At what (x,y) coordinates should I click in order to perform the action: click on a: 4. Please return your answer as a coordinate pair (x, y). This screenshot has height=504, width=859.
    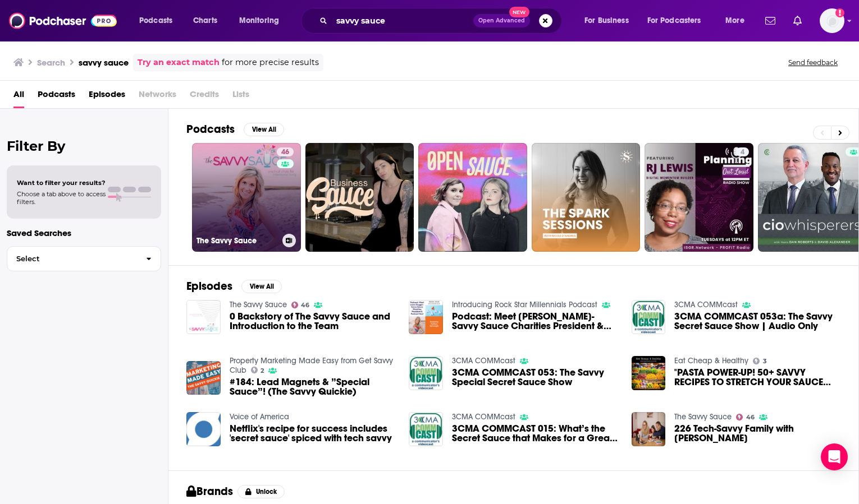
    Looking at the image, I should click on (699, 198).